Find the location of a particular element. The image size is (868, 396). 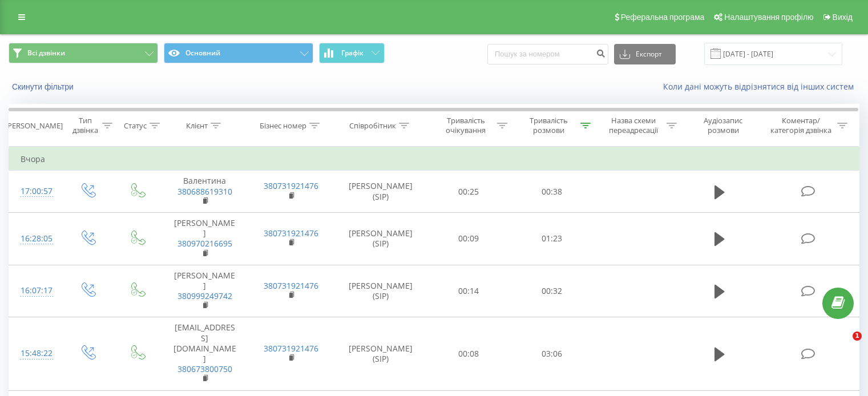

div: Співробітник is located at coordinates (373, 125).